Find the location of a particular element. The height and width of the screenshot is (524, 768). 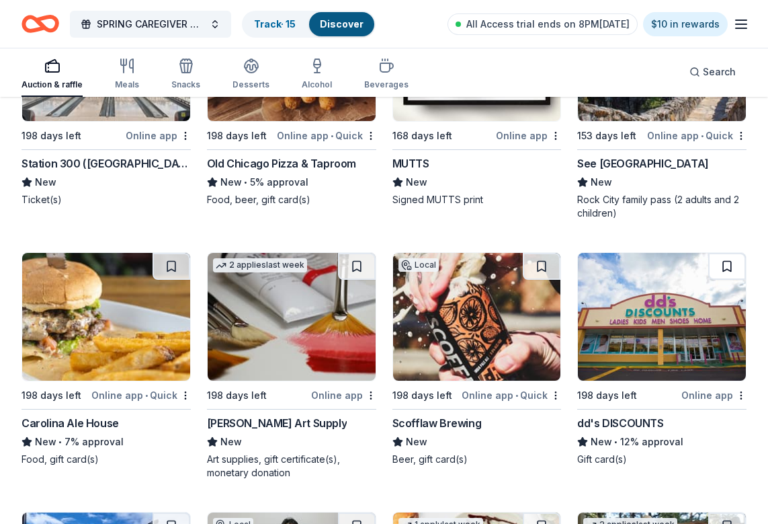

div: Art supplies, gift certificate(s), monetary donation is located at coordinates (292, 466).